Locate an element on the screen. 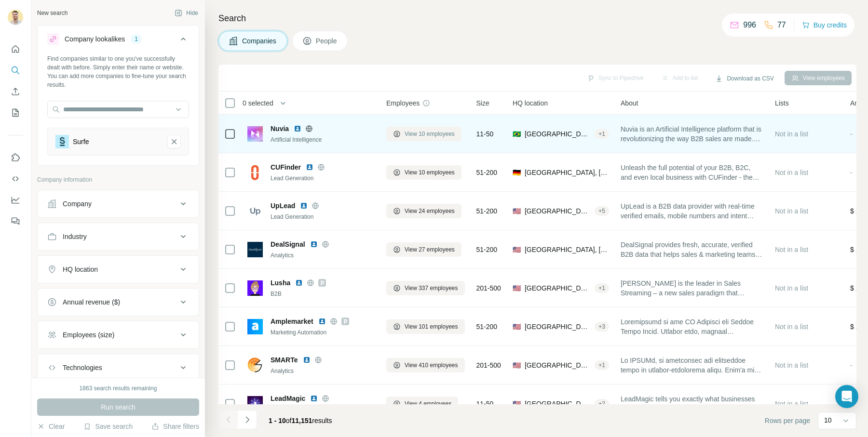 Image resolution: width=868 pixels, height=437 pixels. img: Logo of Amplemarket is located at coordinates (255, 327).